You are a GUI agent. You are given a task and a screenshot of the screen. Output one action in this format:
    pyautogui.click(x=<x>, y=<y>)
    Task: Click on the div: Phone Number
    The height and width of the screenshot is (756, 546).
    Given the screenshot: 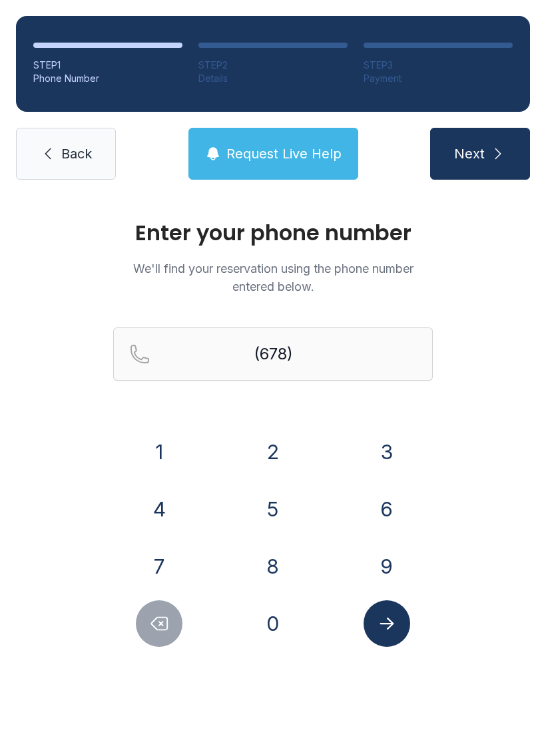 What is the action you would take?
    pyautogui.click(x=108, y=78)
    